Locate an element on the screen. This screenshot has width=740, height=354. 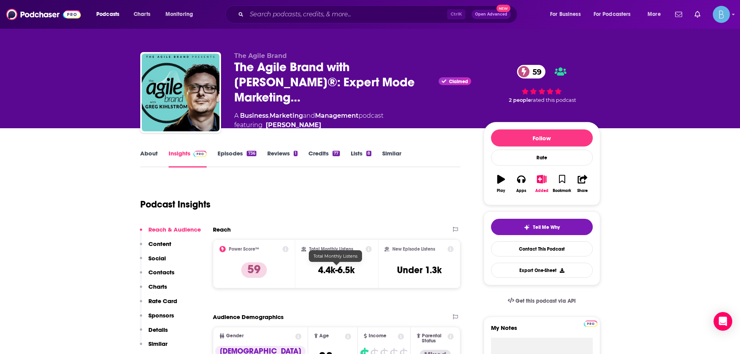
div: A podcast is located at coordinates (309, 120).